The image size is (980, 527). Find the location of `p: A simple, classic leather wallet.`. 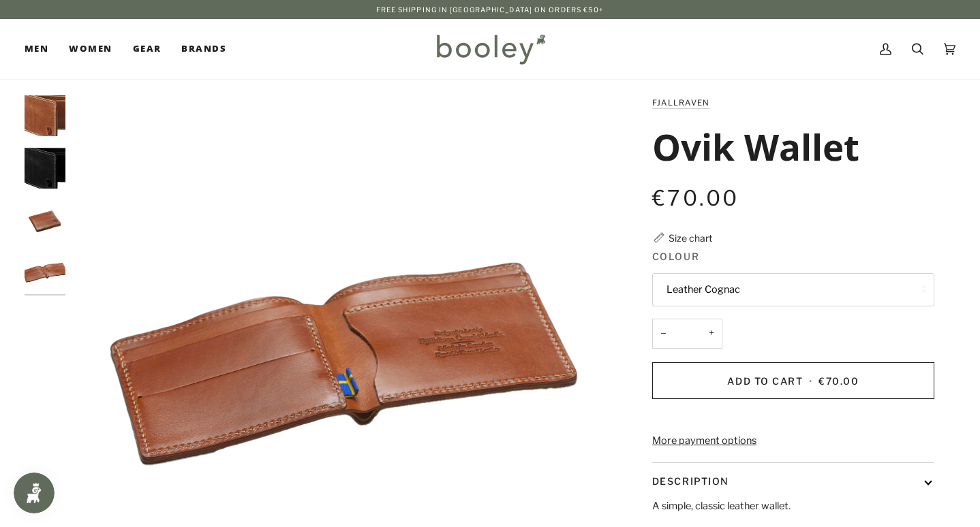

p: A simple, classic leather wallet. is located at coordinates (793, 507).